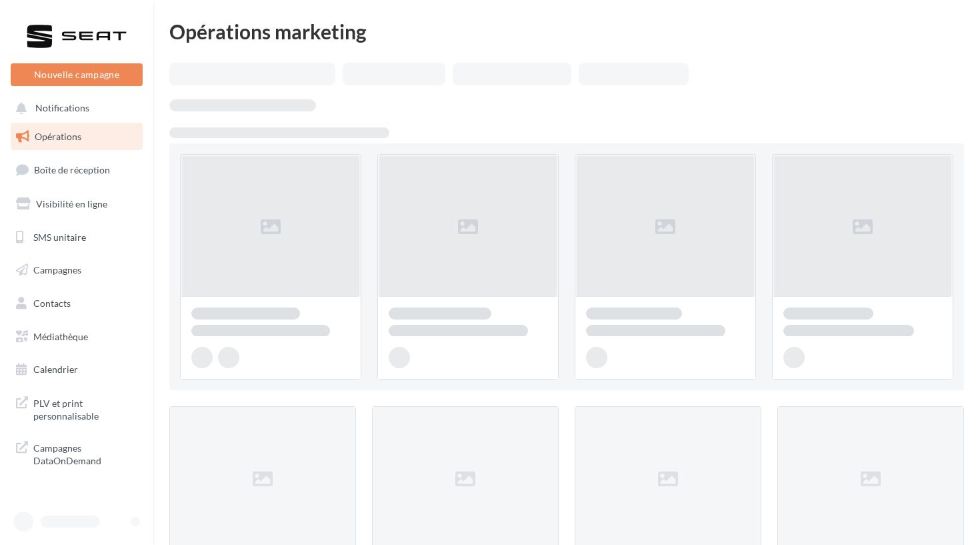  Describe the element at coordinates (77, 452) in the screenshot. I see `a: Campagnes DataOnDemand` at that location.